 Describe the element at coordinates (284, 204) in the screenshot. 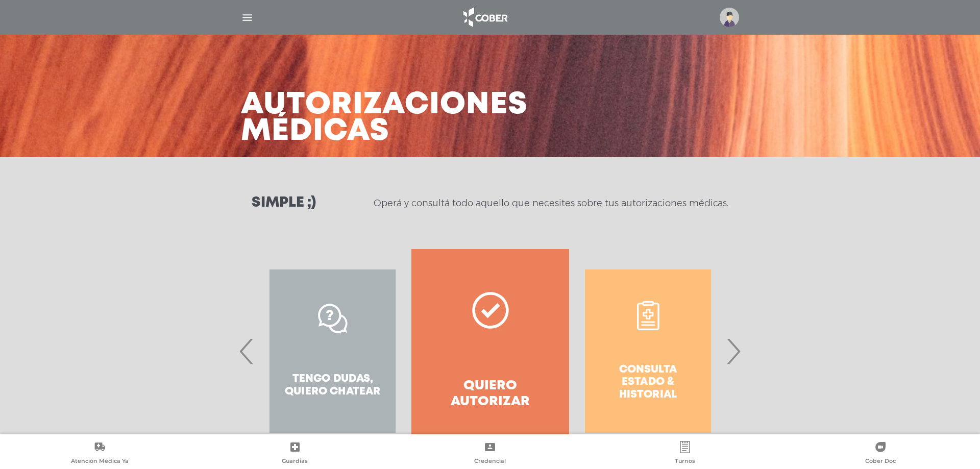

I see `h3: Simple ;)` at that location.